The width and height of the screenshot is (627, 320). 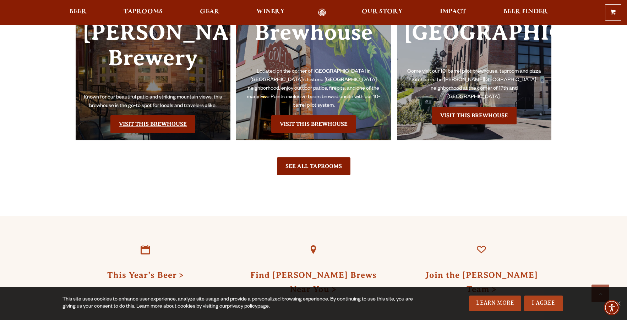 I want to click on a: Impact, so click(x=453, y=12).